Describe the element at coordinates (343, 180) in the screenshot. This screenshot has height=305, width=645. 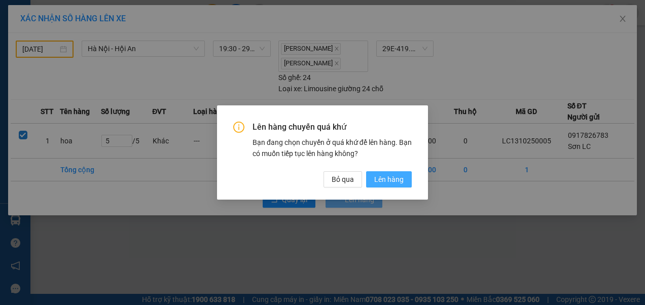
I see `span: Bỏ qua` at that location.